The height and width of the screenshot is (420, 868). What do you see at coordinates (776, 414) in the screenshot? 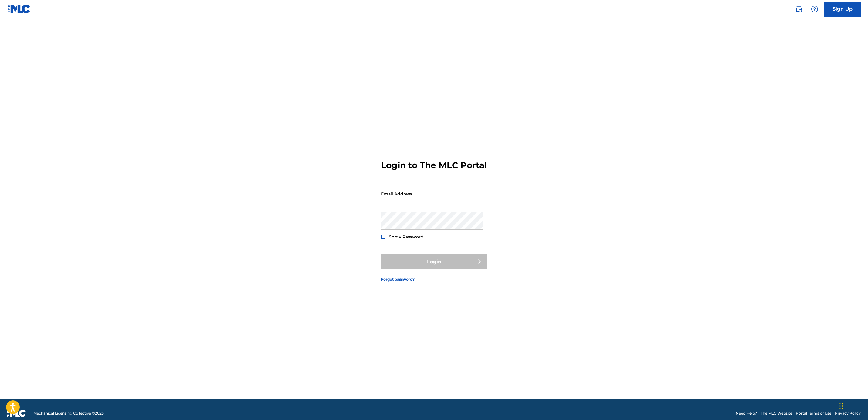
I see `a: The MLC Website` at bounding box center [776, 414].